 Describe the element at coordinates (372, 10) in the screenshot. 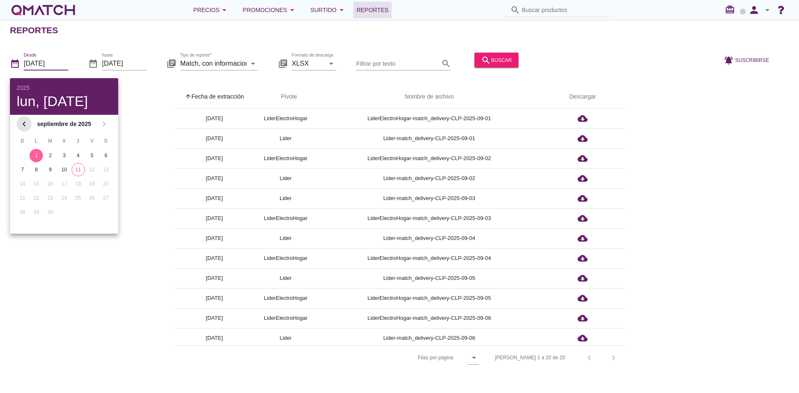

I see `a: Reportes` at that location.